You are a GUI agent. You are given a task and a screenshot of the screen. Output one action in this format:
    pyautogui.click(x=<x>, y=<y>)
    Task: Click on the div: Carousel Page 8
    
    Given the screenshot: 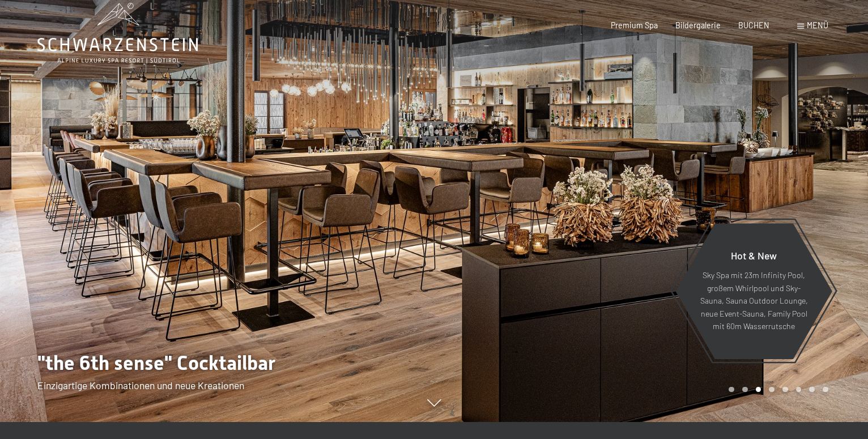 What is the action you would take?
    pyautogui.click(x=826, y=389)
    